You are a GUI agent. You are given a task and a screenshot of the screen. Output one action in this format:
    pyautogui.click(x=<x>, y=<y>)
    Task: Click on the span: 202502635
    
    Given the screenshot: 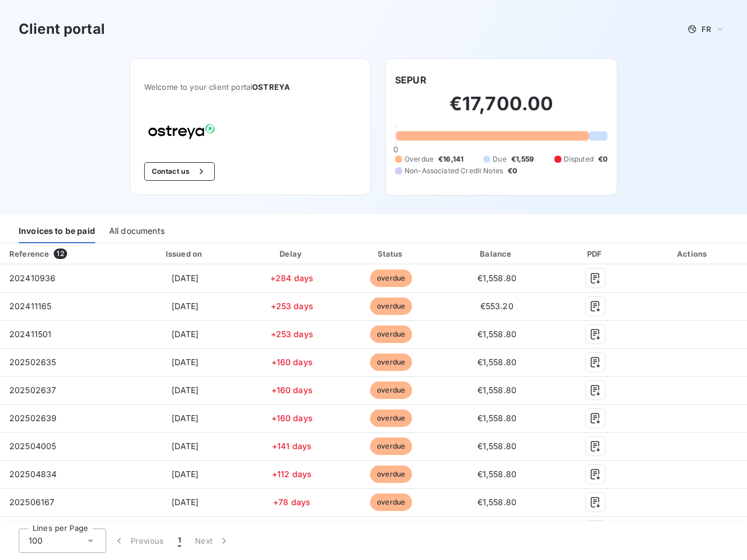 What is the action you would take?
    pyautogui.click(x=33, y=361)
    